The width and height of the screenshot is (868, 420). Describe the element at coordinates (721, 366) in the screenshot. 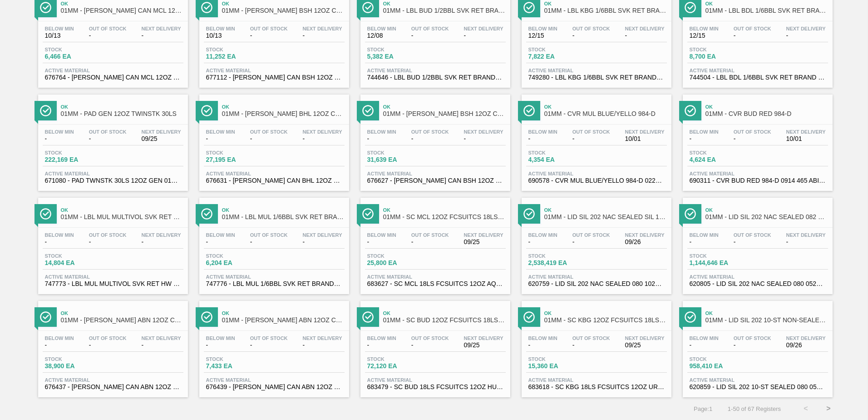

I see `span: 958,410 EA` at that location.